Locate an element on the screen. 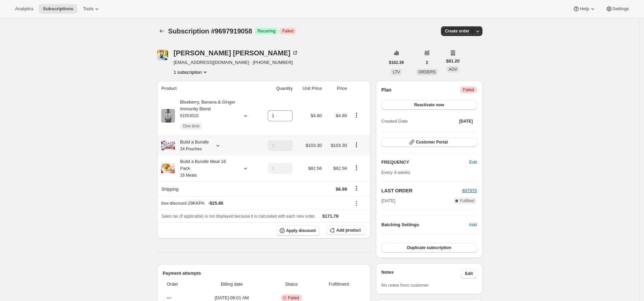 The image size is (644, 301). button: Tools is located at coordinates (91, 9).